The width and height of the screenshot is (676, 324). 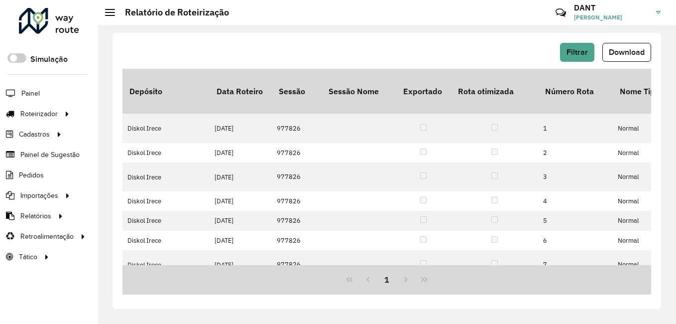 I want to click on span: Download, so click(x=627, y=52).